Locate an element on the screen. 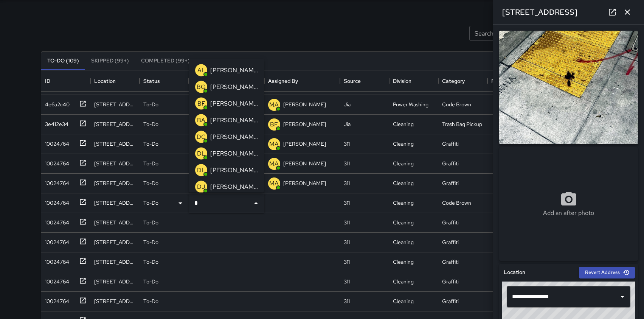  div: ID is located at coordinates (48, 81).